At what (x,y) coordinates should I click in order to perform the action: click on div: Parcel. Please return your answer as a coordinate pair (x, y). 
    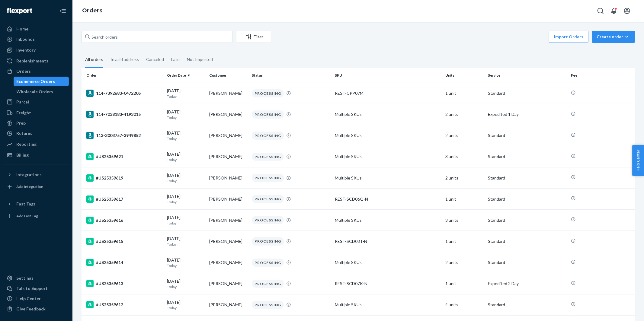
    Looking at the image, I should click on (23, 102).